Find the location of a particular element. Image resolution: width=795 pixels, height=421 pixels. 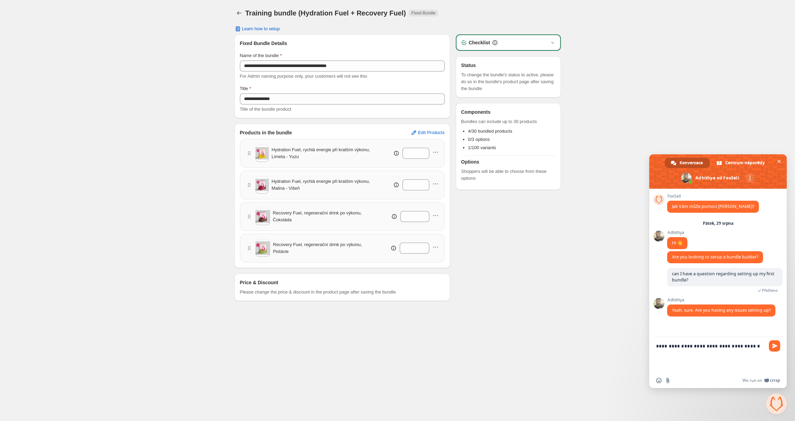

span: Please change the price & discount in the product page after saving the bundle is located at coordinates (318, 292).